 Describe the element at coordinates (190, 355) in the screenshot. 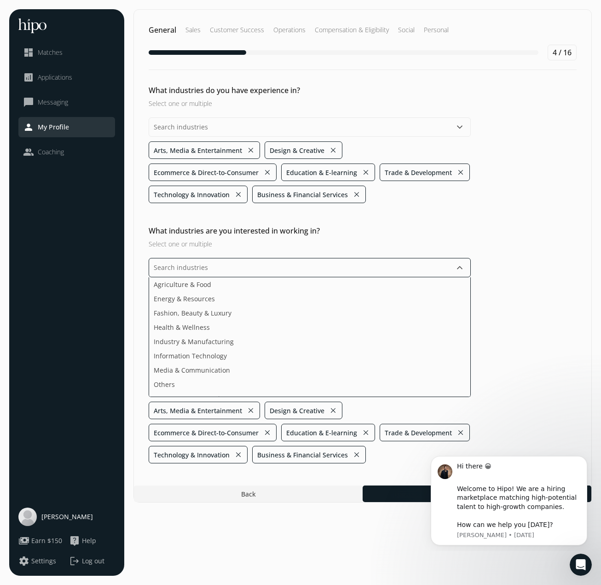

I see `span: Information Technology` at that location.